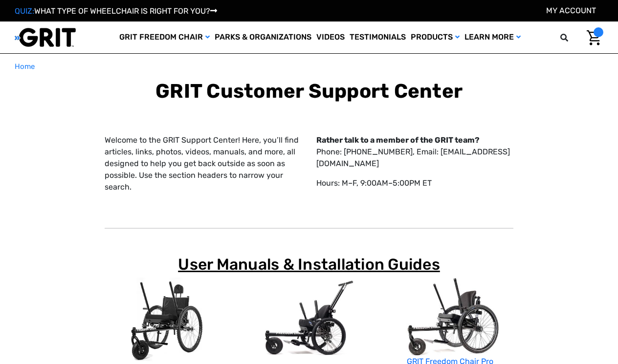 This screenshot has height=364, width=618. Describe the element at coordinates (377, 37) in the screenshot. I see `a: Testimonials` at that location.